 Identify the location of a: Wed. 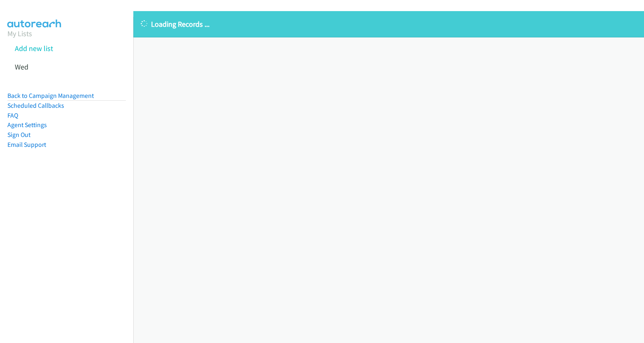
(22, 67).